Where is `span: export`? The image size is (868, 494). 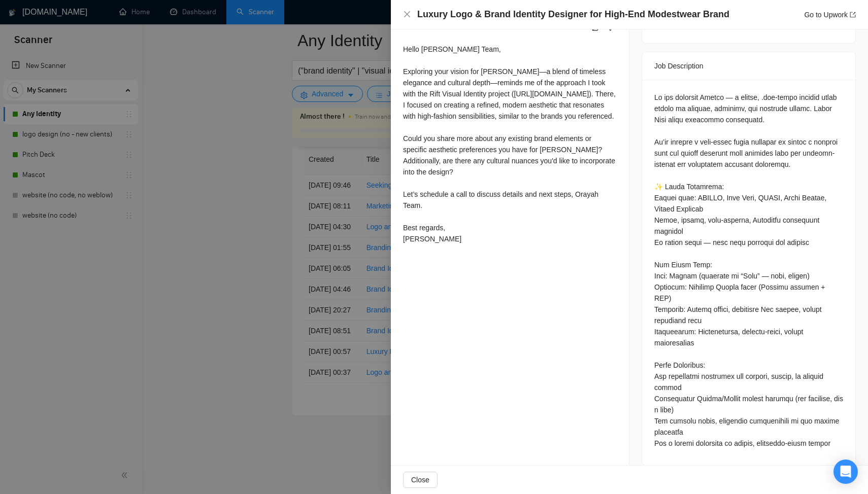
span: export is located at coordinates (853, 15).